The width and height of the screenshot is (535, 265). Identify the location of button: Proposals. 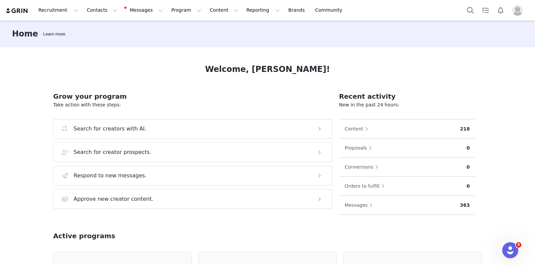
(360, 148).